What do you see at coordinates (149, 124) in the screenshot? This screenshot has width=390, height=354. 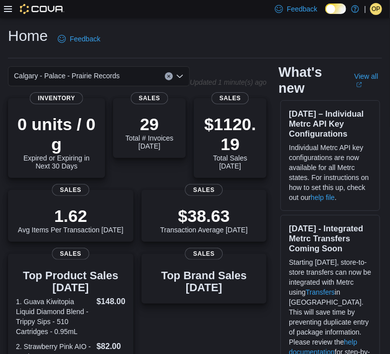 I see `p: 29` at bounding box center [149, 124].